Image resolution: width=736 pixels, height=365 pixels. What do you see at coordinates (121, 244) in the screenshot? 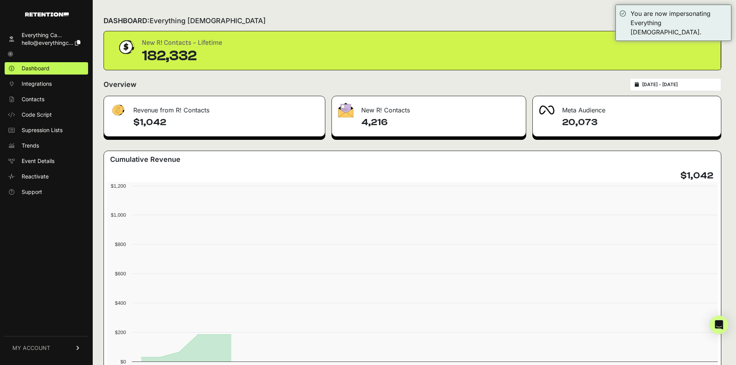
I see `text: $800` at bounding box center [121, 244].